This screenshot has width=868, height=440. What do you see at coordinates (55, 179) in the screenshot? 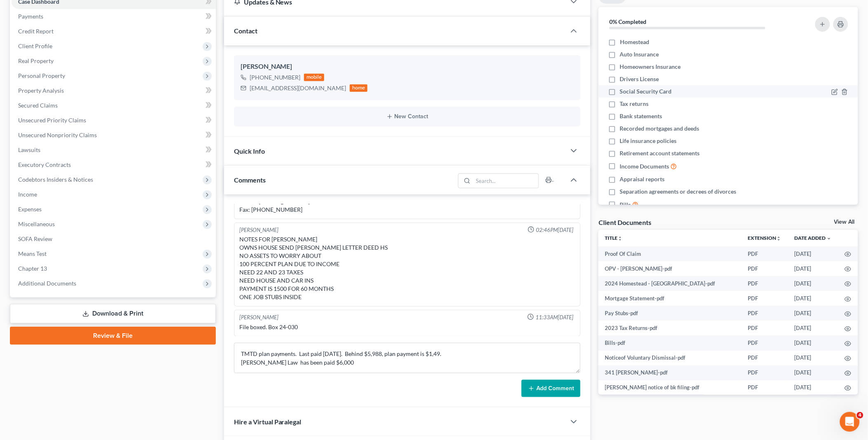
I see `span: Codebtors Insiders & Notices` at bounding box center [55, 179].